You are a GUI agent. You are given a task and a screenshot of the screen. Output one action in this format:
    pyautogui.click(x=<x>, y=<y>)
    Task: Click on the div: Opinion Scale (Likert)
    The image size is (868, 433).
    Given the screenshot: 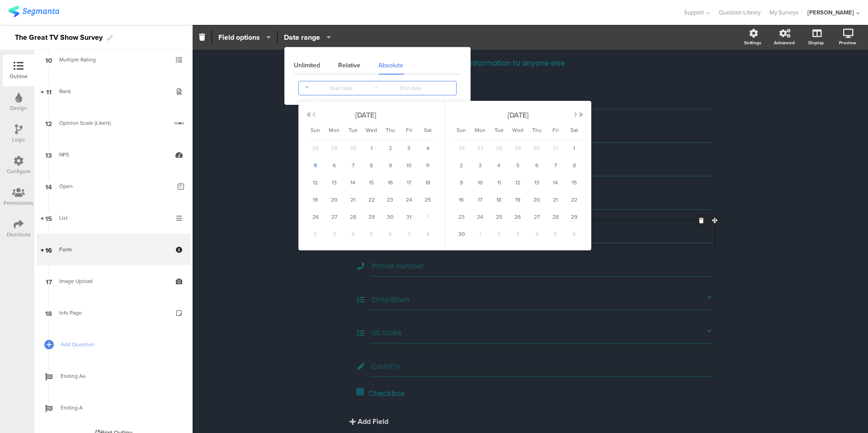 What is the action you would take?
    pyautogui.click(x=113, y=123)
    